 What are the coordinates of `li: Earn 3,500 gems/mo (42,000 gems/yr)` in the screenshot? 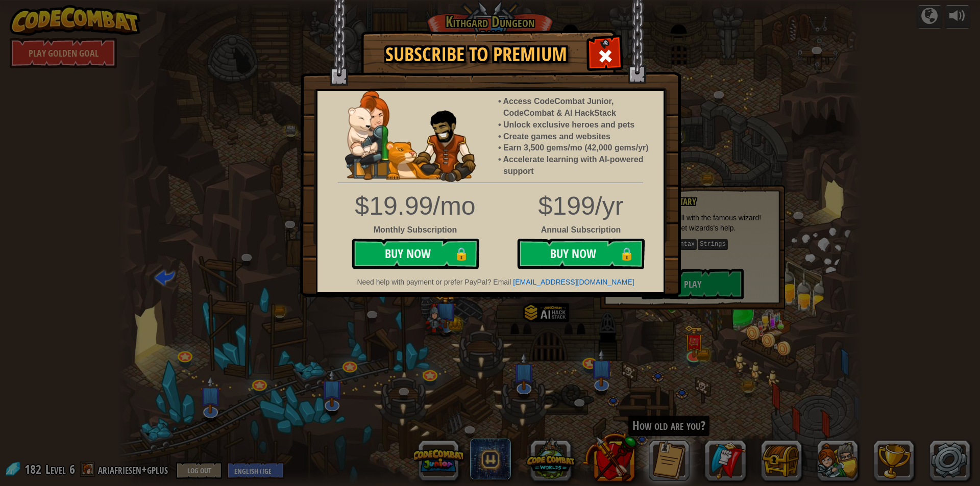 It's located at (578, 148).